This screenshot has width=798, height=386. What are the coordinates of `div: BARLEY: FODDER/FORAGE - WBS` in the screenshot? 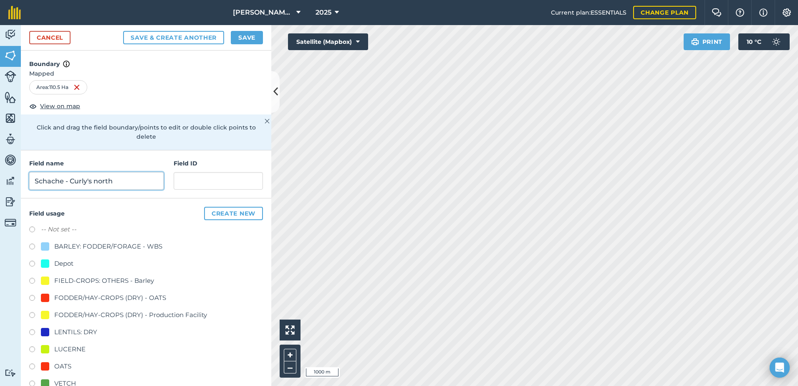 It's located at (108, 246).